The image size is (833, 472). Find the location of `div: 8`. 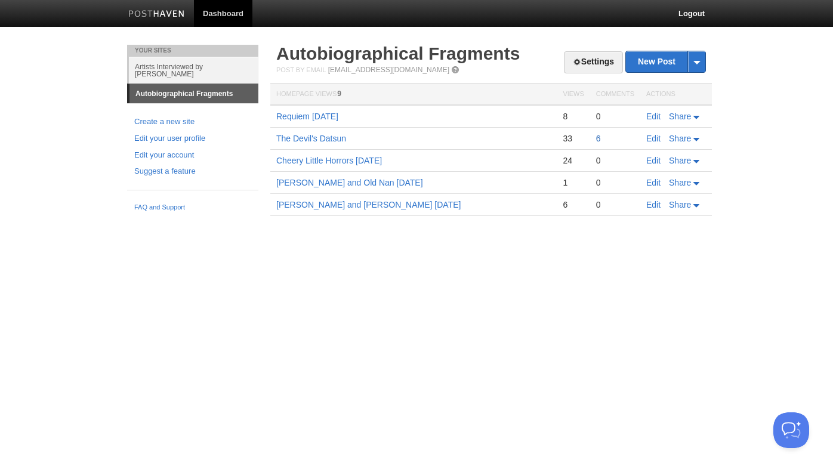

div: 8 is located at coordinates (573, 116).